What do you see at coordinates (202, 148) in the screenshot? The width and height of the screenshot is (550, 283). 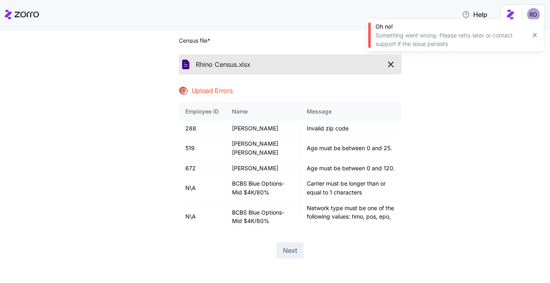 I see `td: 519` at bounding box center [202, 148].